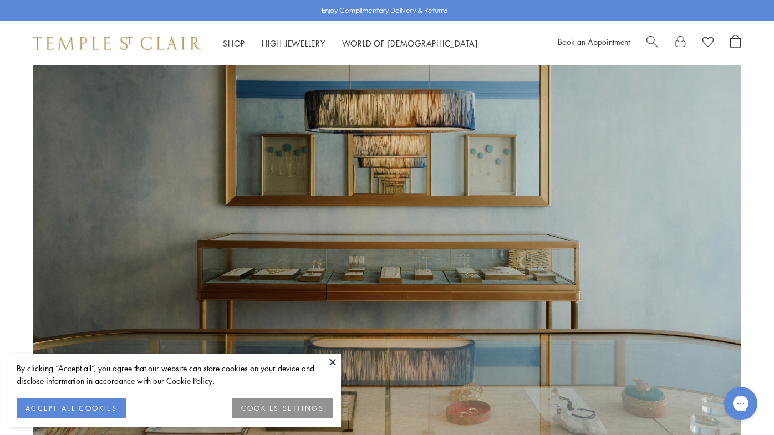 The image size is (774, 435). Describe the element at coordinates (735, 43) in the screenshot. I see `a: Open Shopping Bag` at that location.